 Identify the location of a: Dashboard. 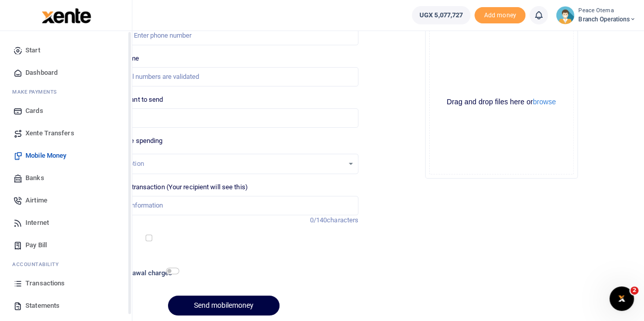
(65, 73).